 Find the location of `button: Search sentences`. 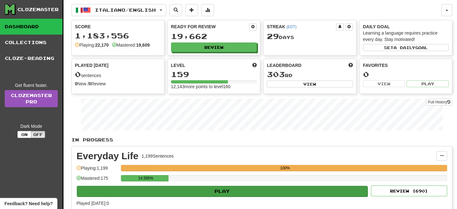

button: Search sentences is located at coordinates (176, 10).